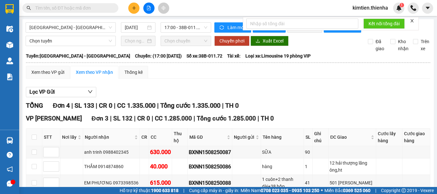 The height and width of the screenshot is (194, 437). Describe the element at coordinates (71, 28) in the screenshot. I see `span: Hà Nội - Hà Tĩnh` at that location.